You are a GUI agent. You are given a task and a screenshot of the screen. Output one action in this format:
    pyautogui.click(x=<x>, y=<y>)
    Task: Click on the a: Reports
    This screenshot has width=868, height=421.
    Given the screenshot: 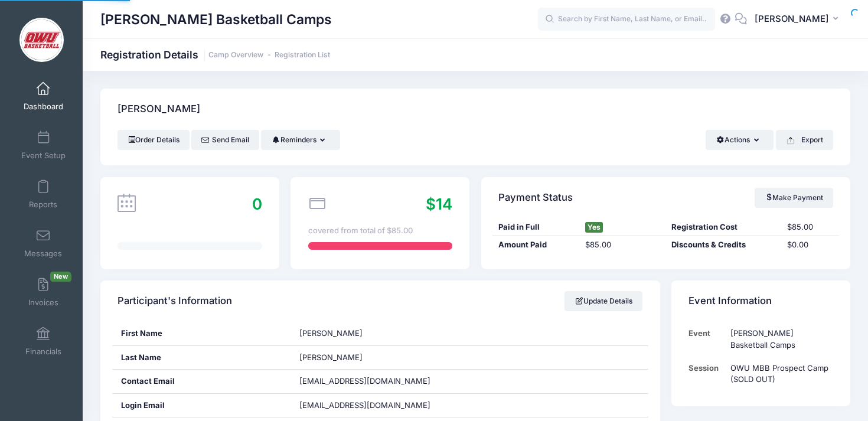 What is the action you would take?
    pyautogui.click(x=43, y=194)
    